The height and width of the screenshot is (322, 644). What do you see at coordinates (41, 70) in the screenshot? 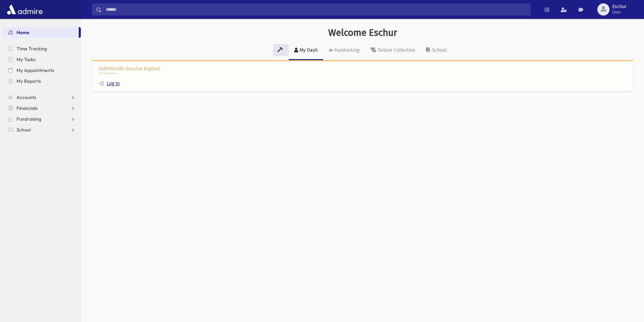
I see `a: My Appointments` at bounding box center [41, 70].